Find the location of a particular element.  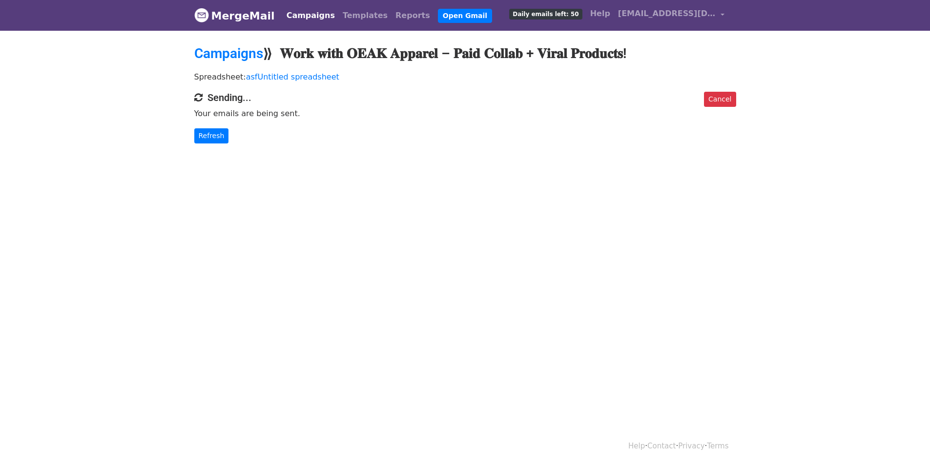

a: Cancel is located at coordinates (719, 99).